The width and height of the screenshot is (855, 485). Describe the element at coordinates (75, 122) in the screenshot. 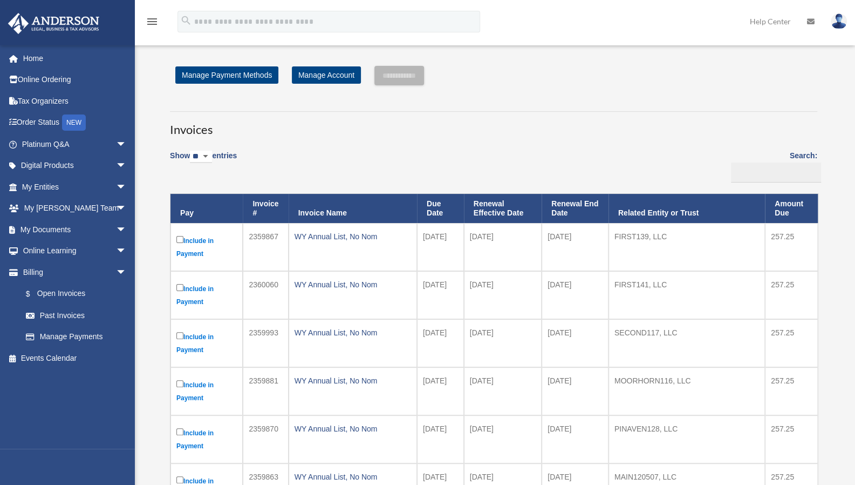

I see `a: Order StatusNEW` at that location.